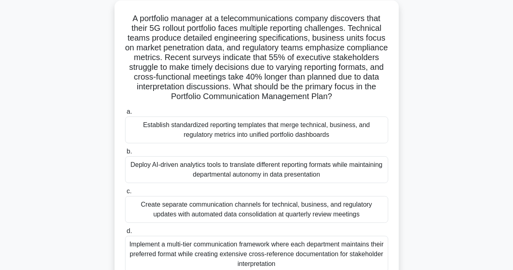 This screenshot has height=270, width=513. I want to click on span: c., so click(129, 191).